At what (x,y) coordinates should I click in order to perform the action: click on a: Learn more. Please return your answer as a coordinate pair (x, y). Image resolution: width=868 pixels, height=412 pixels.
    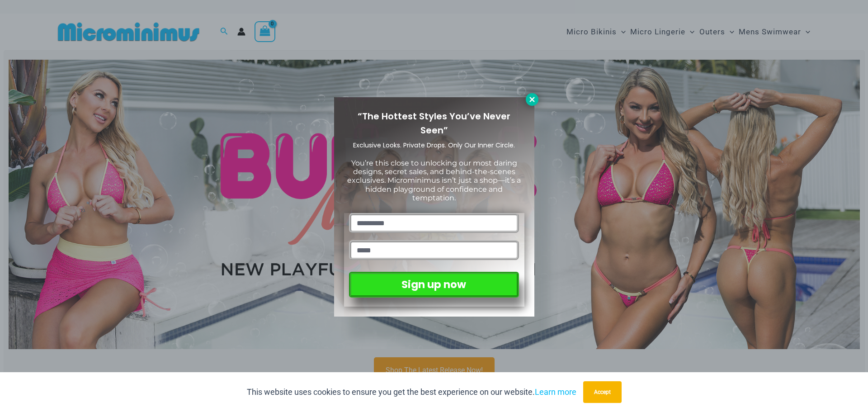
    Looking at the image, I should click on (555, 391).